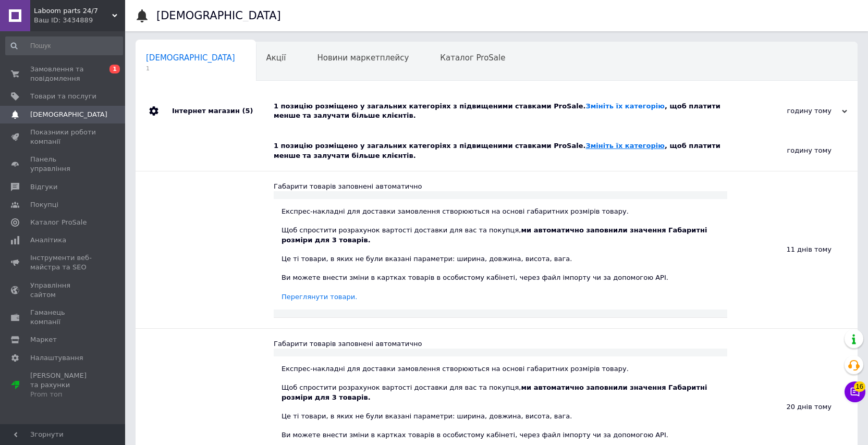 The width and height of the screenshot is (868, 445). Describe the element at coordinates (363, 58) in the screenshot. I see `span: Новини маркетплейсу` at that location.